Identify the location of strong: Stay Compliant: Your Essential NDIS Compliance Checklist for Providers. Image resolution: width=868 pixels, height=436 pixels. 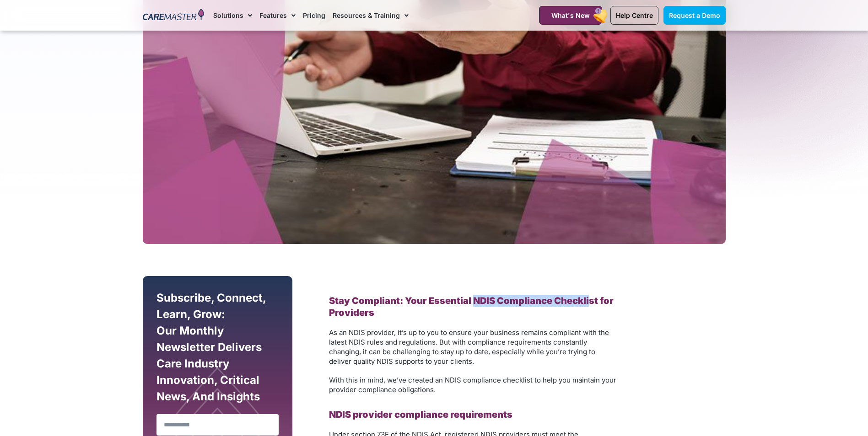
(471, 306).